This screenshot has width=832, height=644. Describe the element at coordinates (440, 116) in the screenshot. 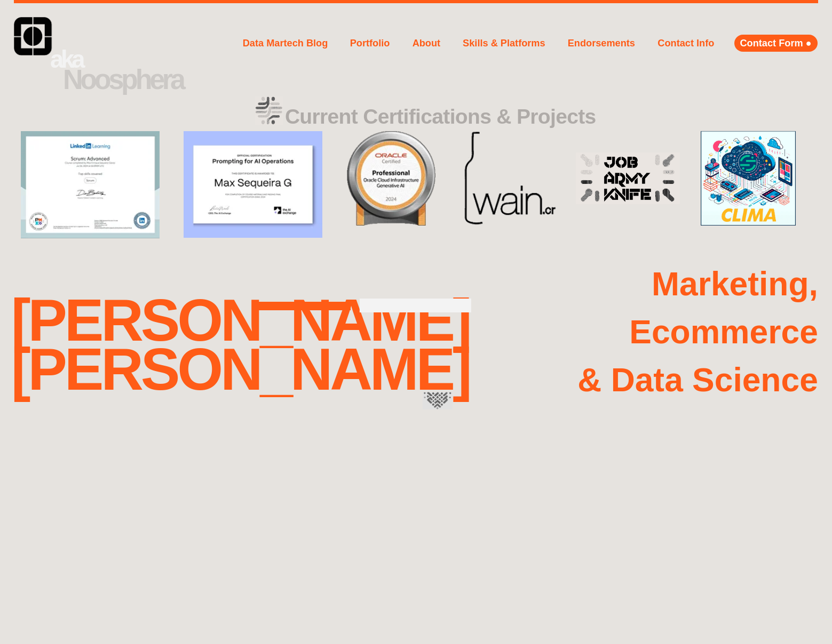

I see `strong: Current Certifications & Projects` at that location.